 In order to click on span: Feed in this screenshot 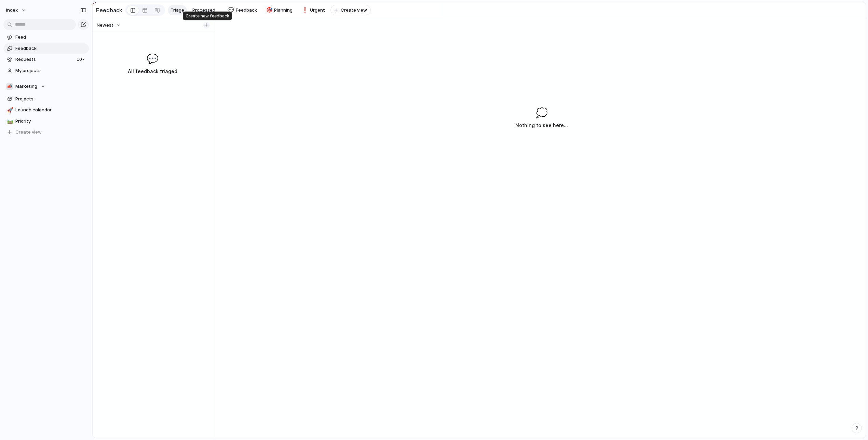, I will do `click(51, 37)`.